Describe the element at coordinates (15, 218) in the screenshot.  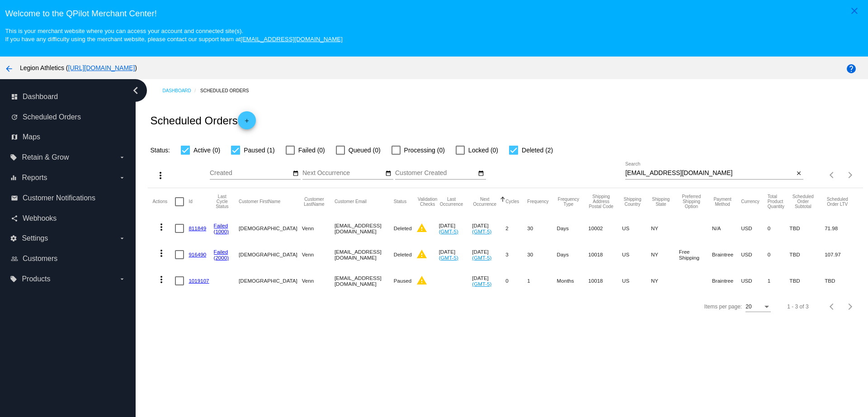
I see `i: share` at that location.